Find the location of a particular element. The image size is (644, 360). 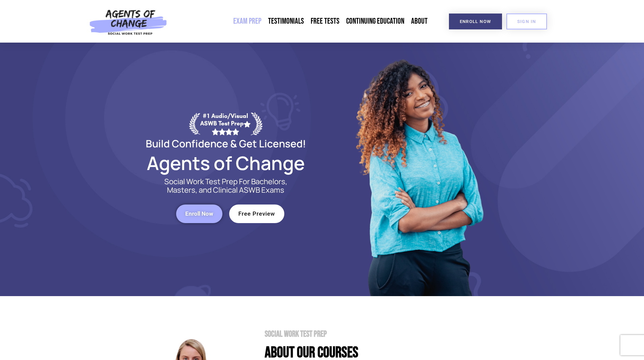

a: SIGN IN is located at coordinates (526, 21).